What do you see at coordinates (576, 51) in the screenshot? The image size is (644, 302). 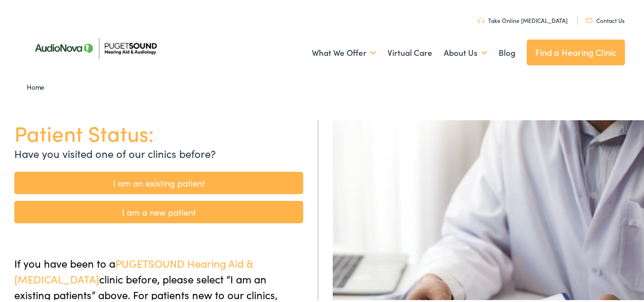 I see `a: Find a Hearing Clinic` at bounding box center [576, 51].